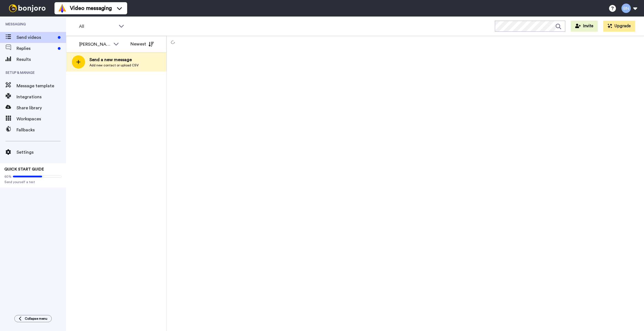 This screenshot has height=331, width=644. Describe the element at coordinates (33, 183) in the screenshot. I see `span: Send yourself a test` at that location.